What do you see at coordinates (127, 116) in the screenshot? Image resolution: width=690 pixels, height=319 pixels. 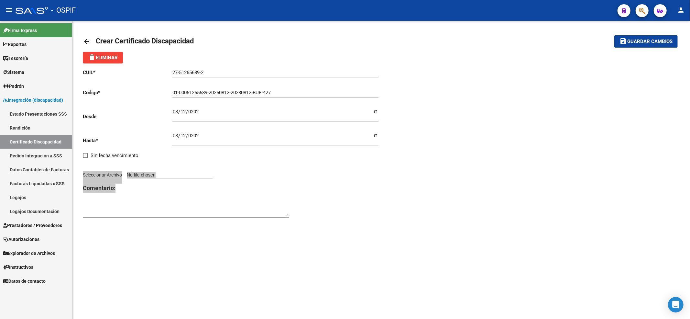 I see `p: Desde` at bounding box center [127, 116].